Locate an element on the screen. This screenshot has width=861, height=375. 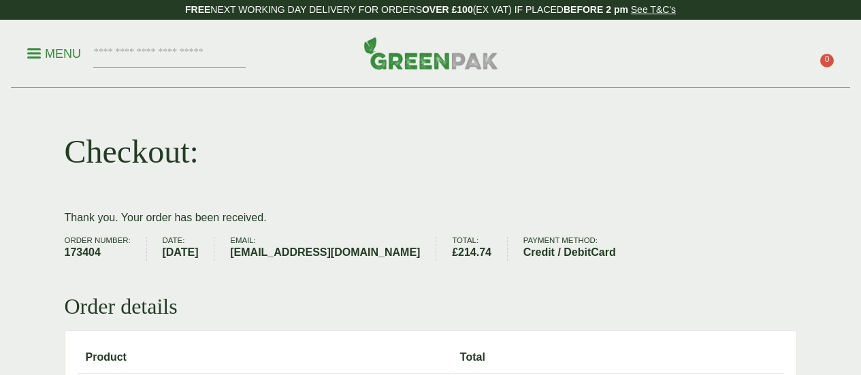
span: 0 is located at coordinates (827, 61).